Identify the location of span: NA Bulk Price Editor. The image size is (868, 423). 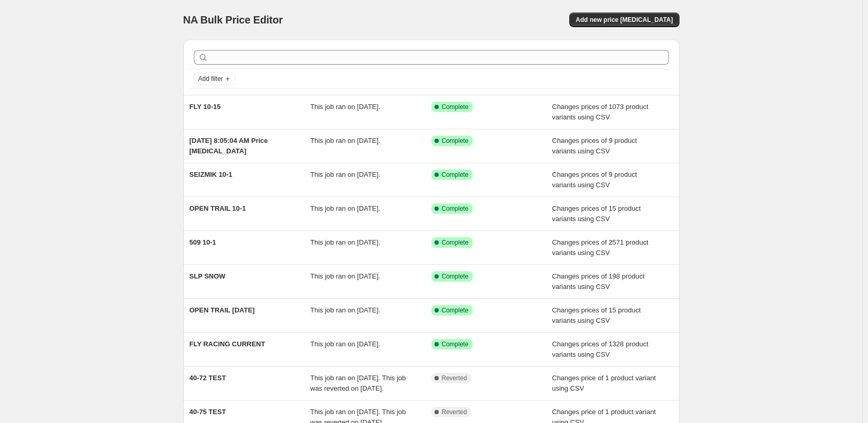
(233, 20).